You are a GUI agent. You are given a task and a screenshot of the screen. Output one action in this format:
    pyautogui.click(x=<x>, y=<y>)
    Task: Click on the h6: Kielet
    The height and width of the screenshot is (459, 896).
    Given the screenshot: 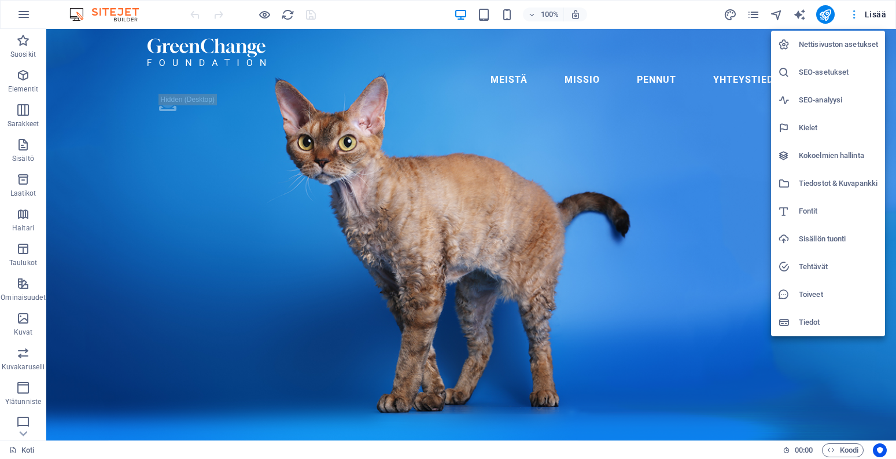 What is the action you would take?
    pyautogui.click(x=838, y=128)
    